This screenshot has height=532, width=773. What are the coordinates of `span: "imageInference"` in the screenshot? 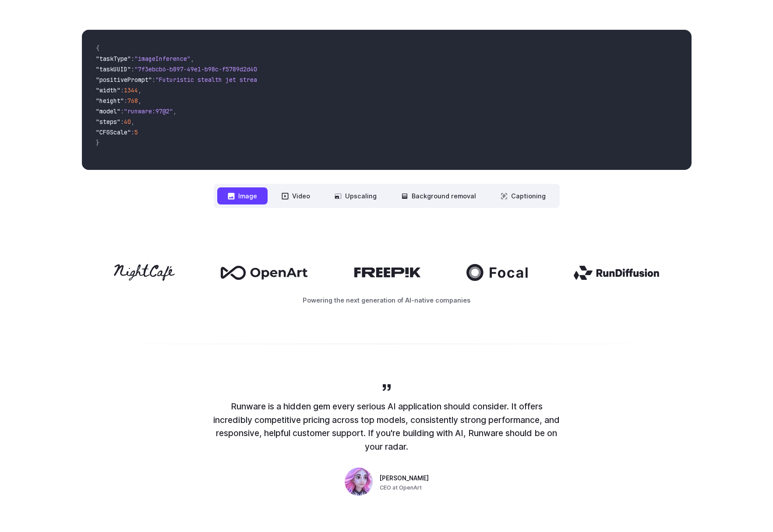 It's located at (162, 59).